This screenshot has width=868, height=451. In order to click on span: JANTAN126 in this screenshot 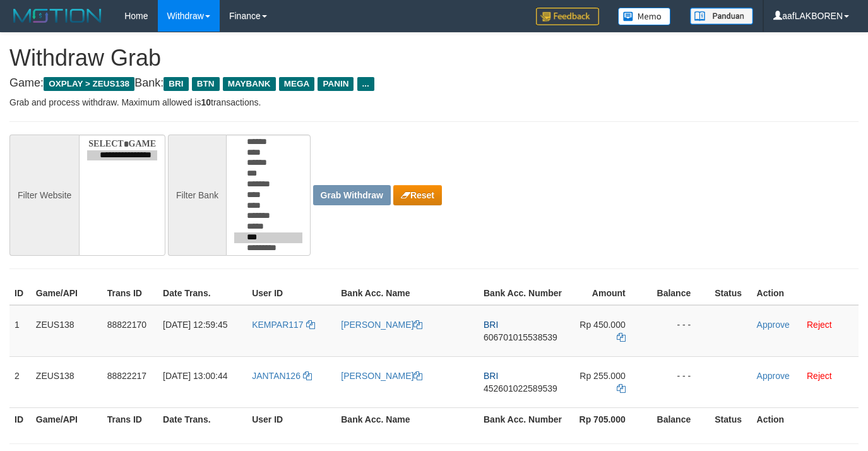, I will do `click(276, 376)`.